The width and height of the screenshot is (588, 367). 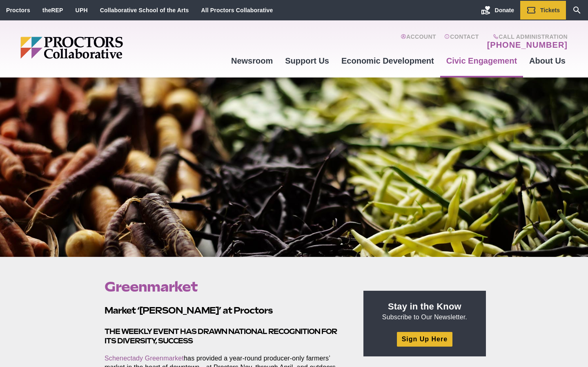 What do you see at coordinates (543, 10) in the screenshot?
I see `a: Tickets` at bounding box center [543, 10].